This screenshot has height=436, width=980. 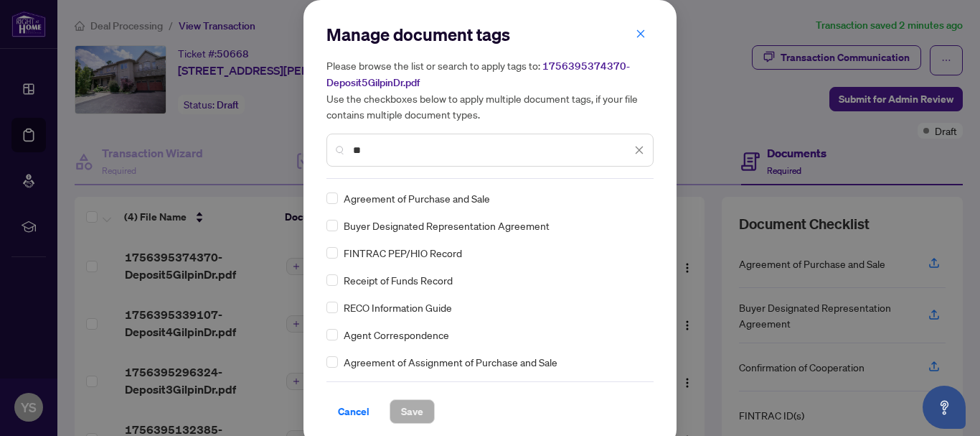 I want to click on span: Cancel, so click(x=354, y=412).